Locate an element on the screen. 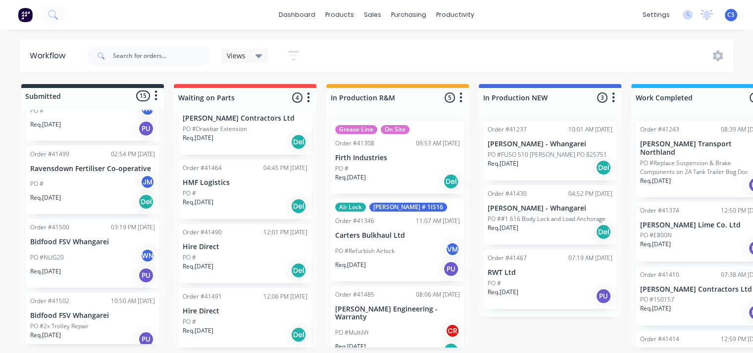 This screenshot has width=753, height=353. div: Order #41490 is located at coordinates (202, 233).